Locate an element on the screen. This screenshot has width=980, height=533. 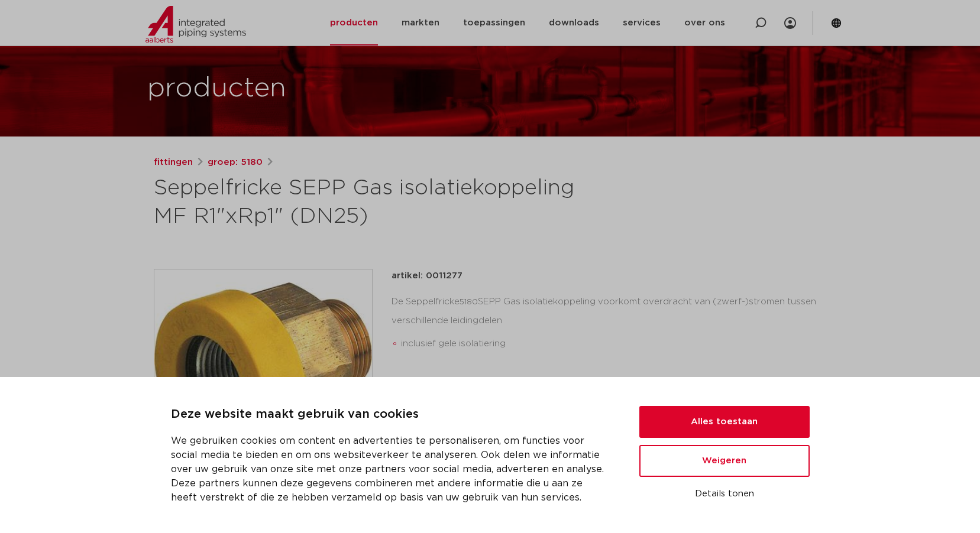
p: artikel: 0011277 is located at coordinates (427, 276).